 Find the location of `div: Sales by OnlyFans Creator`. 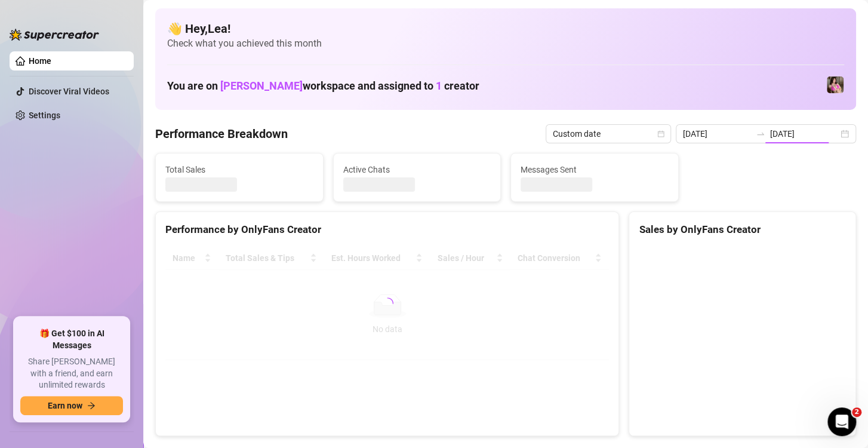

div: Sales by OnlyFans Creator is located at coordinates (742, 230).